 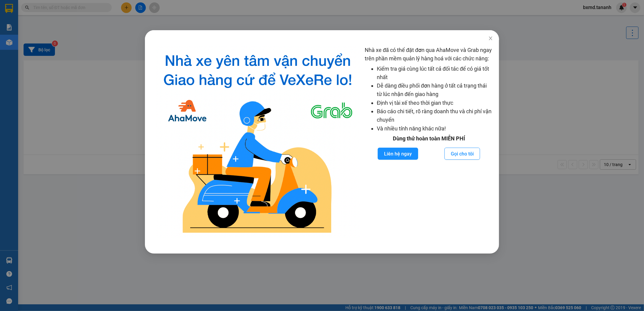 I want to click on li: Báo cáo chi tiết, rõ ràng doanh thu và chi phí vận chuyển, so click(x=435, y=115).